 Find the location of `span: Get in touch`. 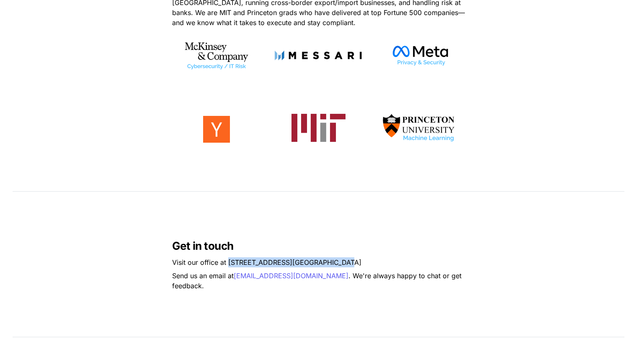

span: Get in touch is located at coordinates (203, 245).